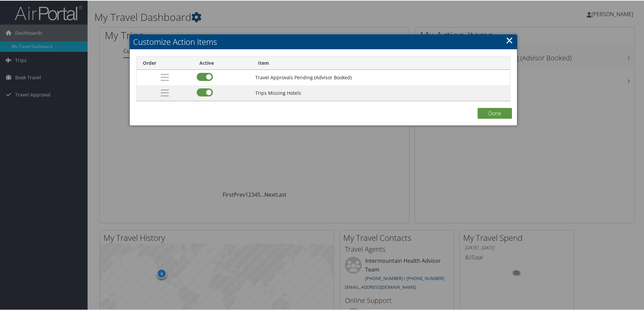 The image size is (644, 310). Describe the element at coordinates (509, 39) in the screenshot. I see `a: Close` at that location.